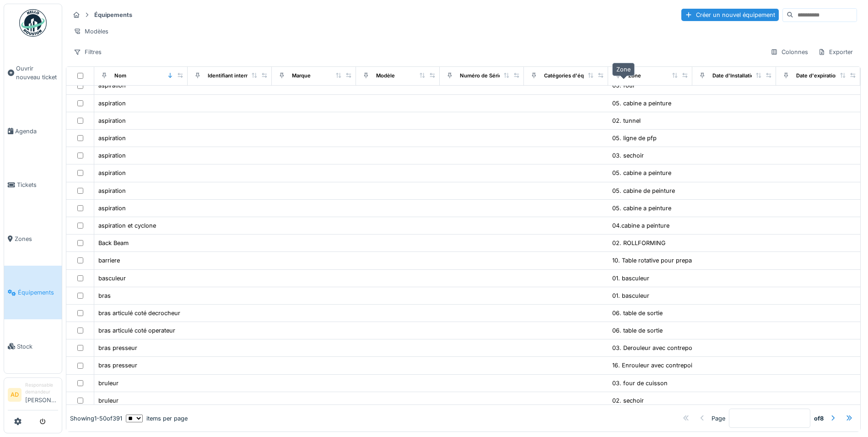 The image size is (868, 437). I want to click on div: bras articulé coté decrocheur, so click(139, 313).